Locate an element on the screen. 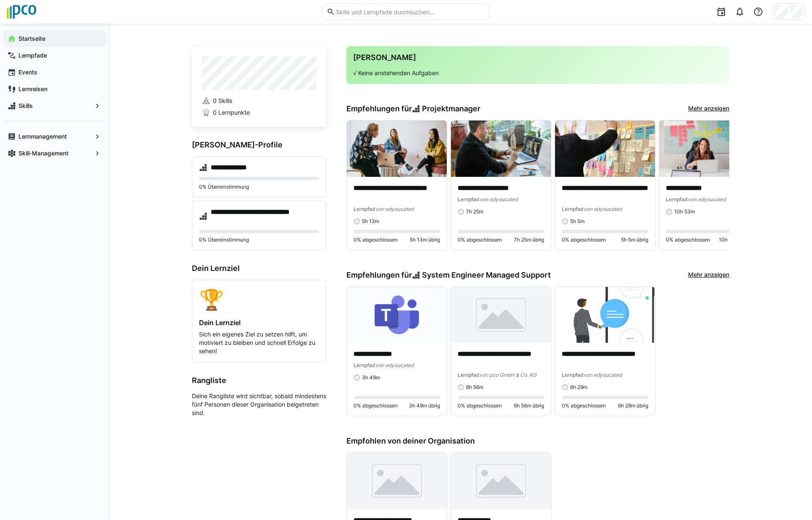  span: 6h 56m übrig is located at coordinates (529, 406).